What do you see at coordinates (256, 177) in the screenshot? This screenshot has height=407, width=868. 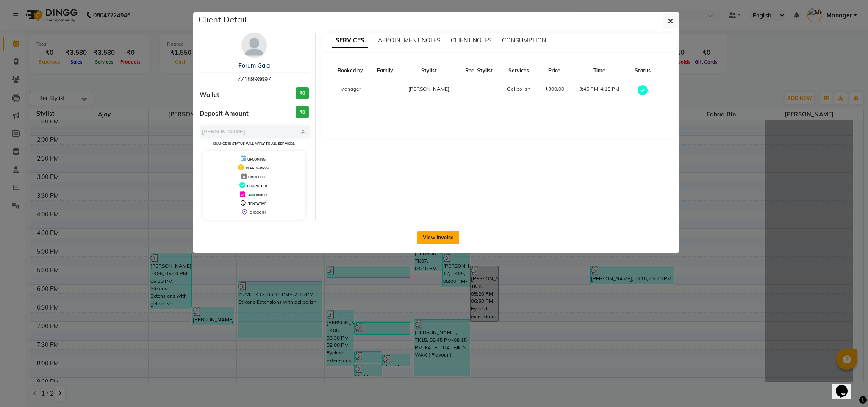 I see `span: DROPPED` at bounding box center [256, 177].